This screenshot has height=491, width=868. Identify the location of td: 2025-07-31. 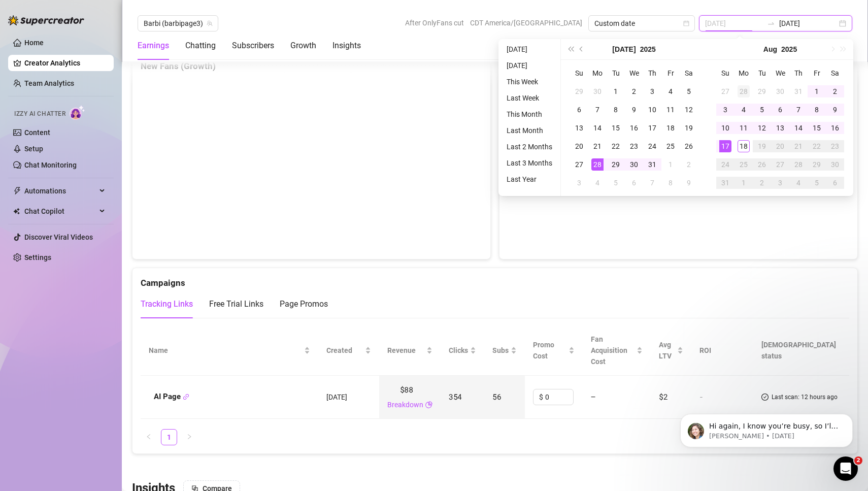
(652, 165).